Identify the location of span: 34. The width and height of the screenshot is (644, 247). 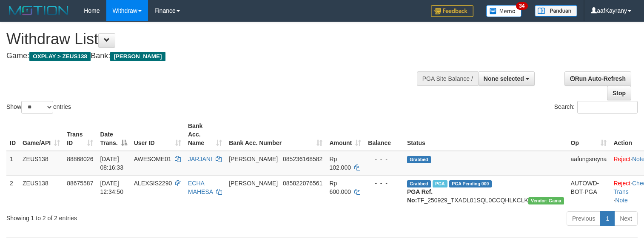
(521, 6).